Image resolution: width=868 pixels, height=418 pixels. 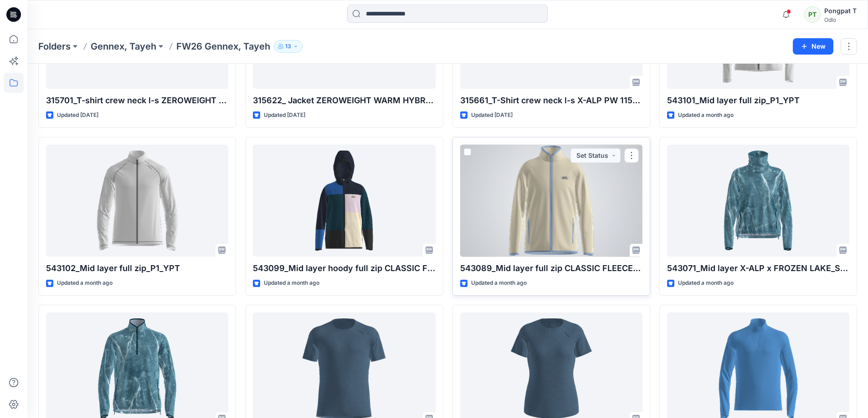 What do you see at coordinates (137, 268) in the screenshot?
I see `p: 543102_Mid layer full zip_P1_YPT` at bounding box center [137, 268].